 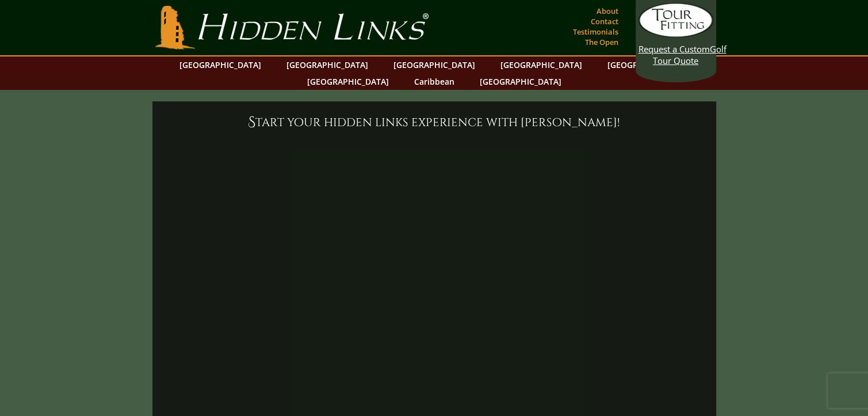 I want to click on a: Caribbean, so click(x=434, y=81).